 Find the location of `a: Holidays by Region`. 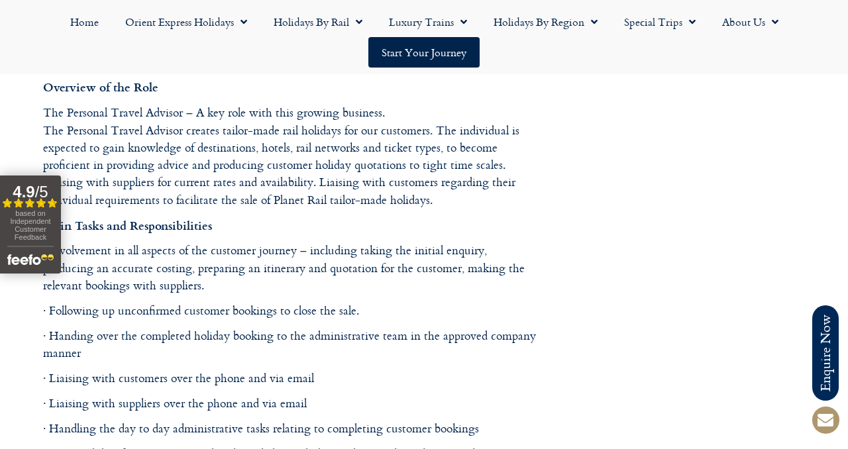

a: Holidays by Region is located at coordinates (545, 22).